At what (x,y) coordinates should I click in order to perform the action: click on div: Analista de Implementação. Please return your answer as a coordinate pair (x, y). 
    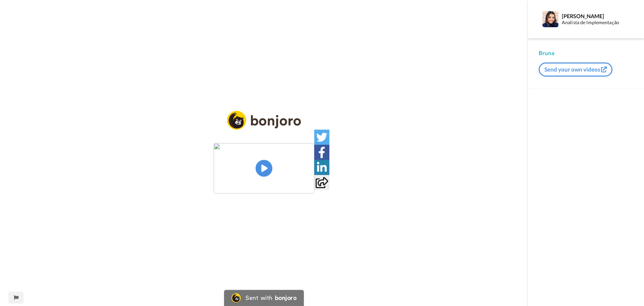
    Looking at the image, I should click on (598, 23).